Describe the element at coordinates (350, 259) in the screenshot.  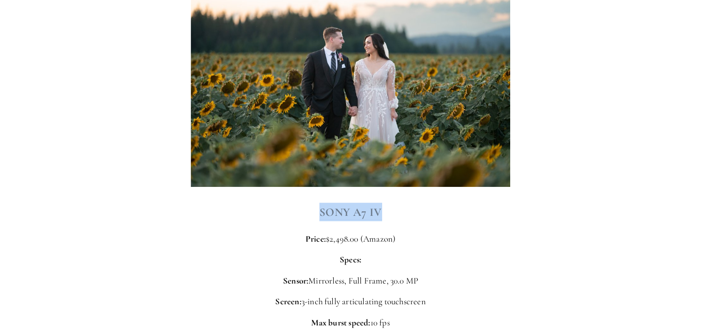
I see `strong: Specs:` at that location.